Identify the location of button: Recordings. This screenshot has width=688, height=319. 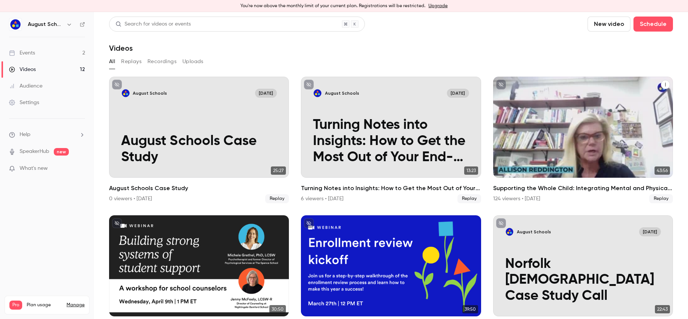
(162, 62).